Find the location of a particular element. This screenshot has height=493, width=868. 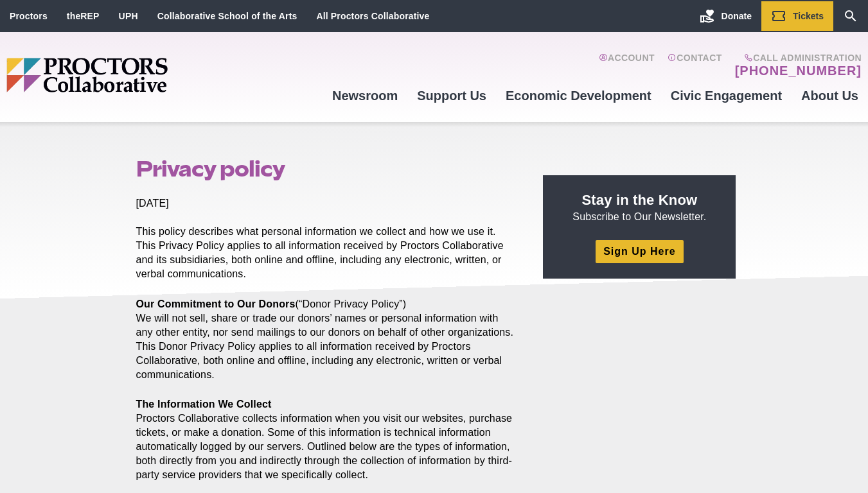

a: Tickets is located at coordinates (797, 16).